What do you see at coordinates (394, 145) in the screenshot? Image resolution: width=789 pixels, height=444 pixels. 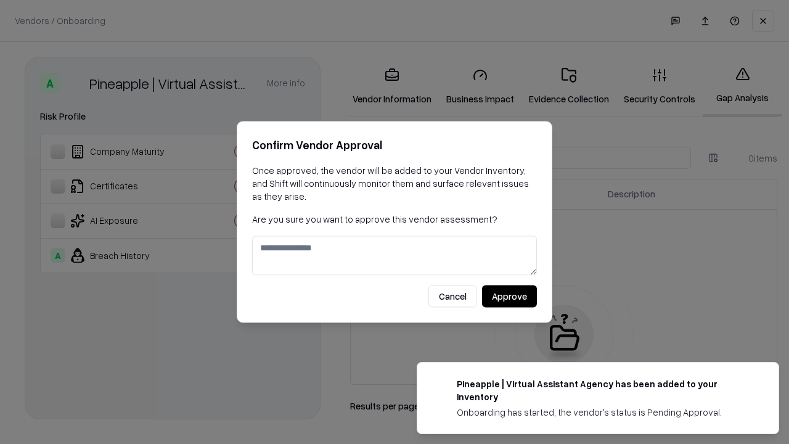 I see `h2: Confirm Vendor Approval` at bounding box center [394, 145].